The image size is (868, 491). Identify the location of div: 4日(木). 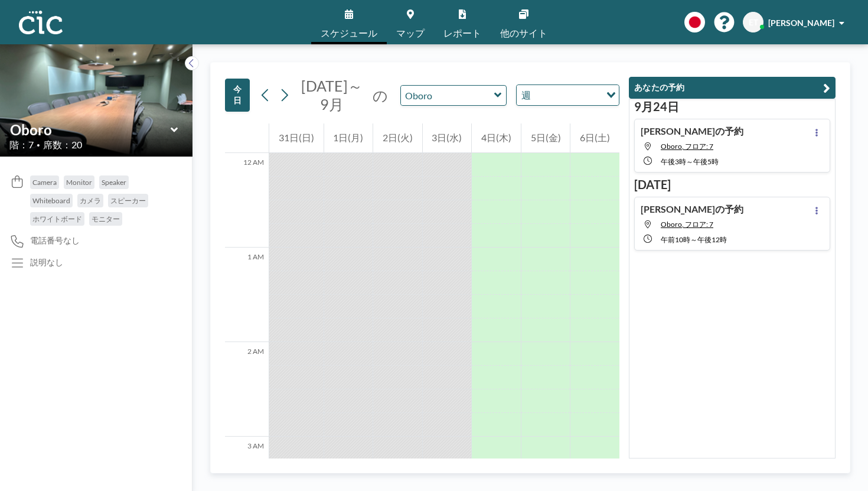
(496, 138).